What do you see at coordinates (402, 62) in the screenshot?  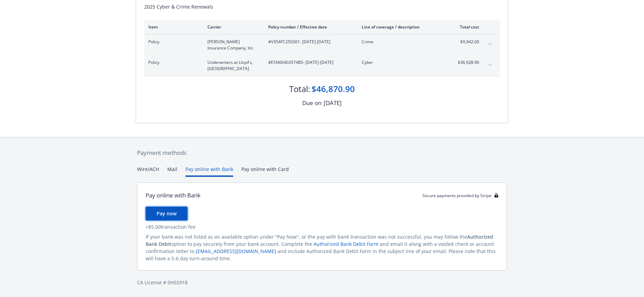 I see `span: Cyber` at bounding box center [402, 62].